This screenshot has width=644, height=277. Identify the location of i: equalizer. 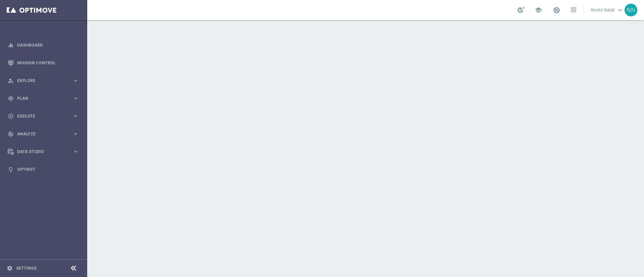
(11, 45).